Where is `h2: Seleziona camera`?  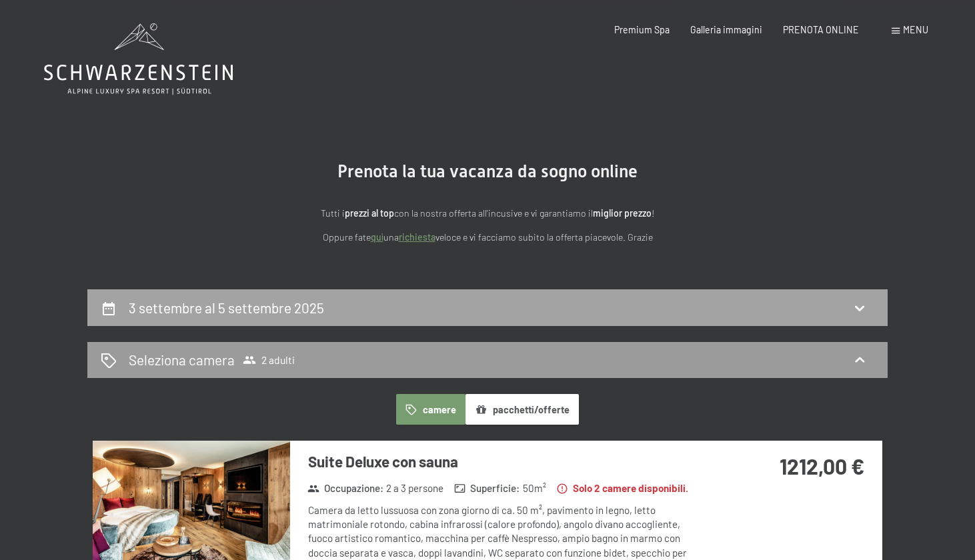 h2: Seleziona camera is located at coordinates (181, 359).